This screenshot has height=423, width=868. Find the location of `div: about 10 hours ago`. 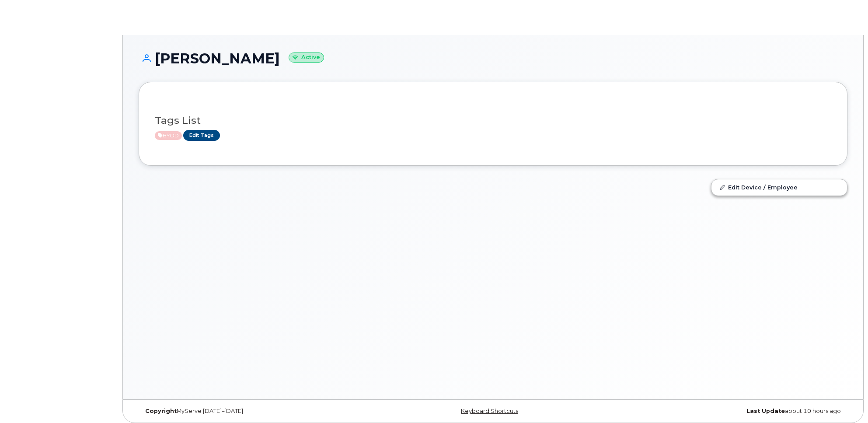

div: about 10 hours ago is located at coordinates (729, 411).